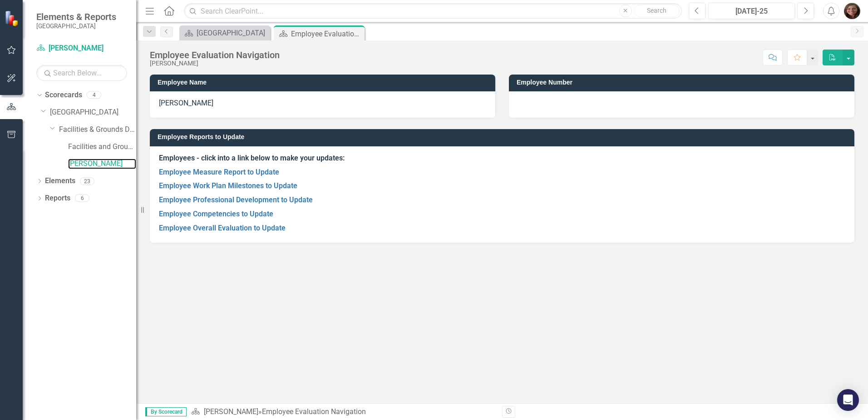  I want to click on a: Scorecards, so click(64, 95).